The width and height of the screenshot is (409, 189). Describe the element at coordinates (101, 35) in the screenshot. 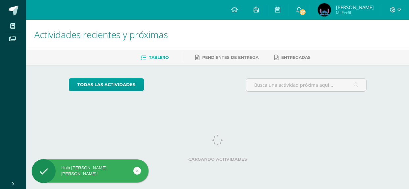

I see `span: Actividades recientes y próximas` at that location.